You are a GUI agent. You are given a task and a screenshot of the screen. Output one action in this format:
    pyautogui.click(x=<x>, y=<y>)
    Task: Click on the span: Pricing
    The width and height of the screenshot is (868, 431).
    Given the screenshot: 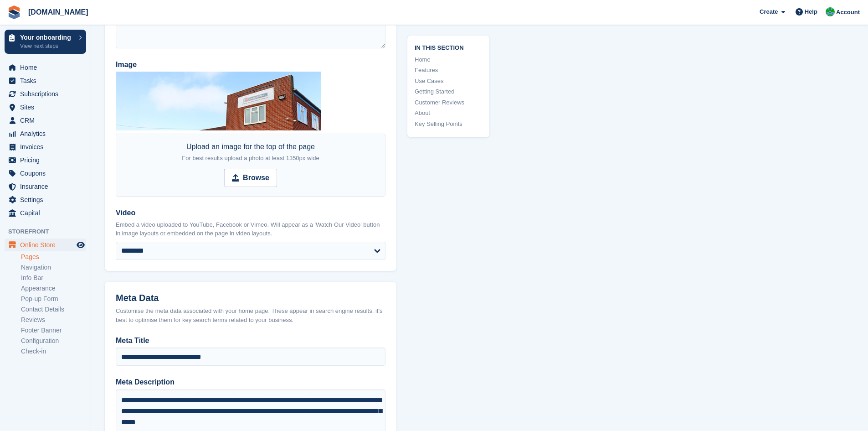 What is the action you would take?
    pyautogui.click(x=48, y=160)
    